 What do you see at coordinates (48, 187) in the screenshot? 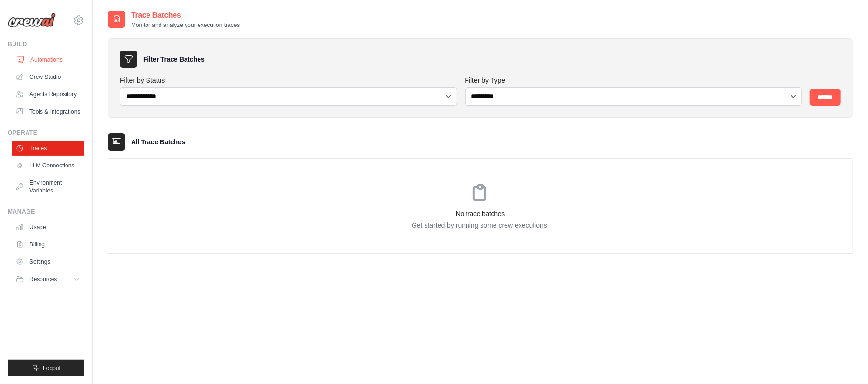
I see `a: Environment Variables` at bounding box center [48, 187].